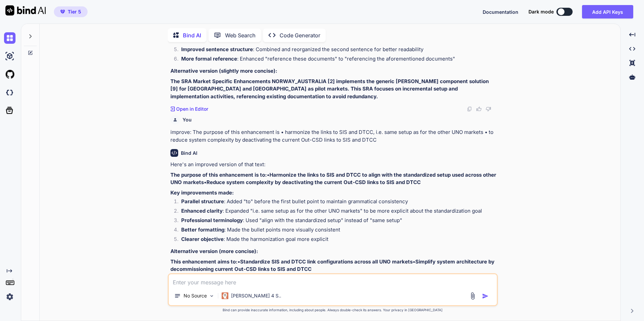  I want to click on button: premiumTier 5, so click(71, 12).